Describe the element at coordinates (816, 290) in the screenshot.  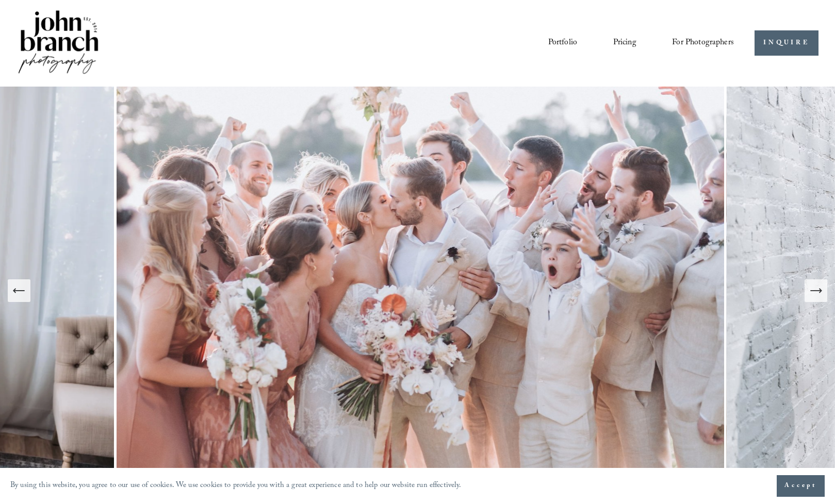
I see `button: Next Slide` at that location.